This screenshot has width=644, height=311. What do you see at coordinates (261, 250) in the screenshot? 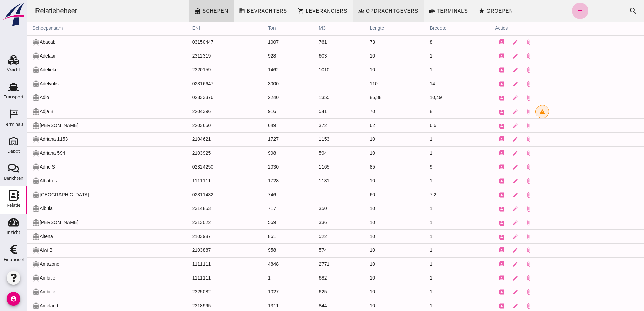
I see `td: 958` at bounding box center [261, 250].